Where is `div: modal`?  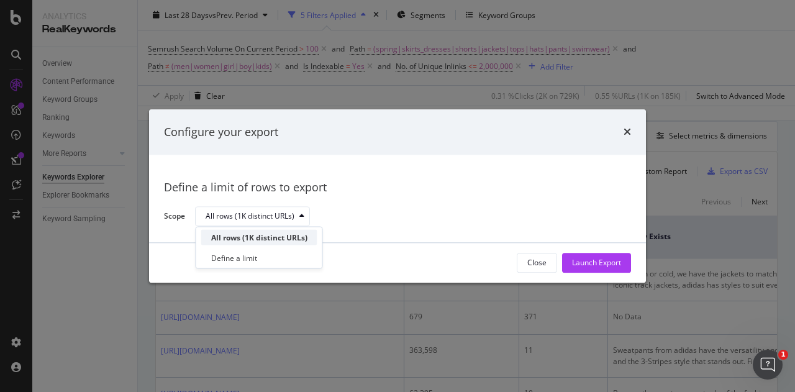 div: modal is located at coordinates (397, 196).